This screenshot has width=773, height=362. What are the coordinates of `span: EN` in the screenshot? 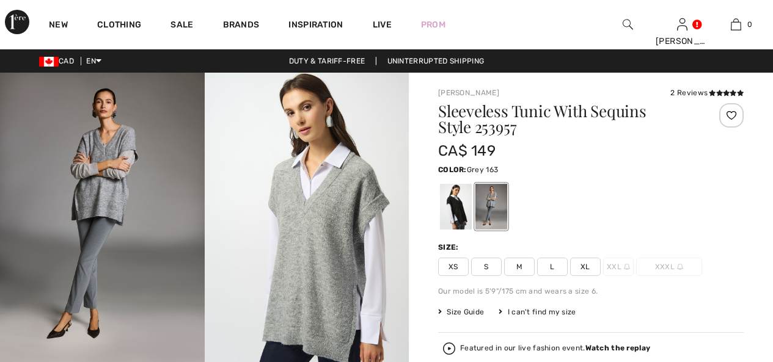 It's located at (93, 61).